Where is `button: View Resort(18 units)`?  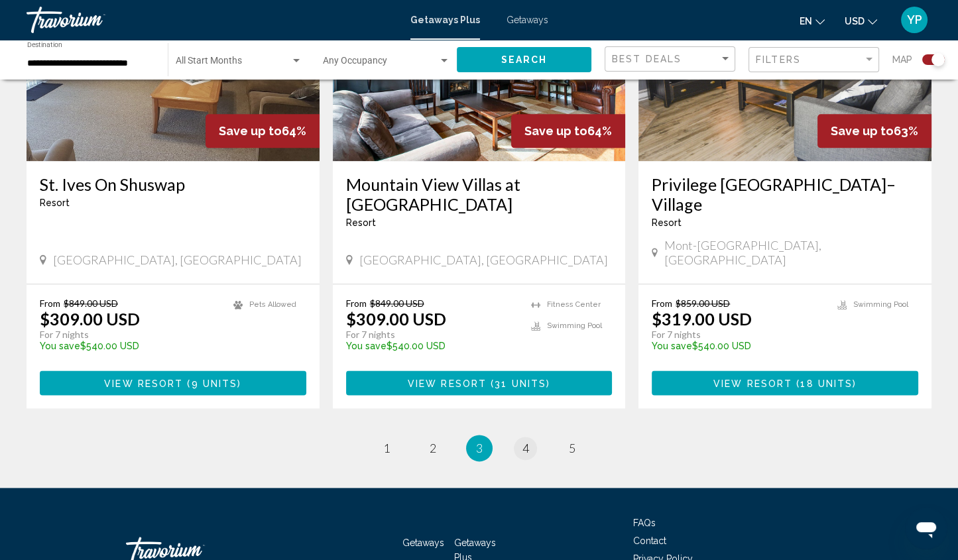 button: View Resort(18 units) is located at coordinates (785, 382).